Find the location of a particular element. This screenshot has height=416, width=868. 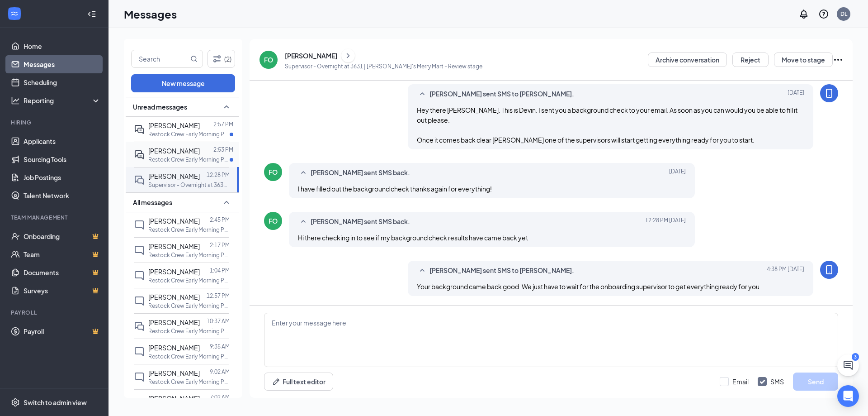

p: 12:28 PM is located at coordinates (218, 175).